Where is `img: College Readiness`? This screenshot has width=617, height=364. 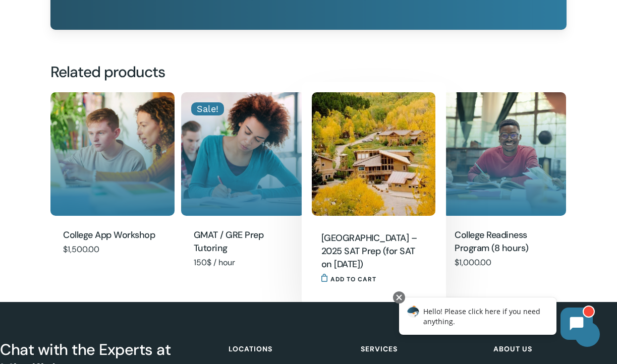
img: College Readiness is located at coordinates (504, 154).